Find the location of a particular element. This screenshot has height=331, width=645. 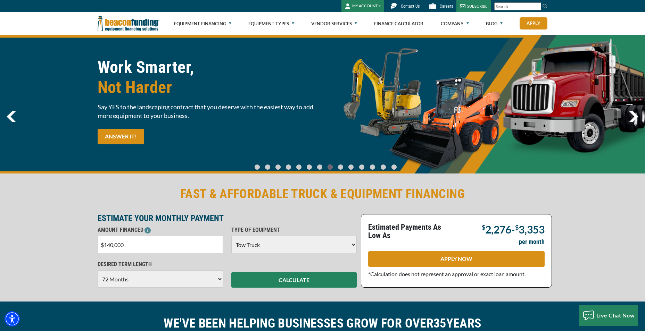

a: previous is located at coordinates (11, 117).